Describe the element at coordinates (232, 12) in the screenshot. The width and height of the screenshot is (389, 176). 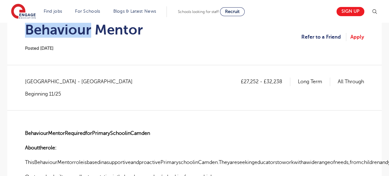
I see `a: Recruit` at that location.